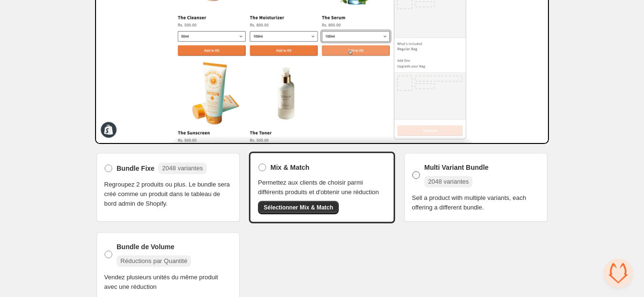 This screenshot has width=644, height=297. I want to click on div: Ouvrir le chat, so click(618, 273).